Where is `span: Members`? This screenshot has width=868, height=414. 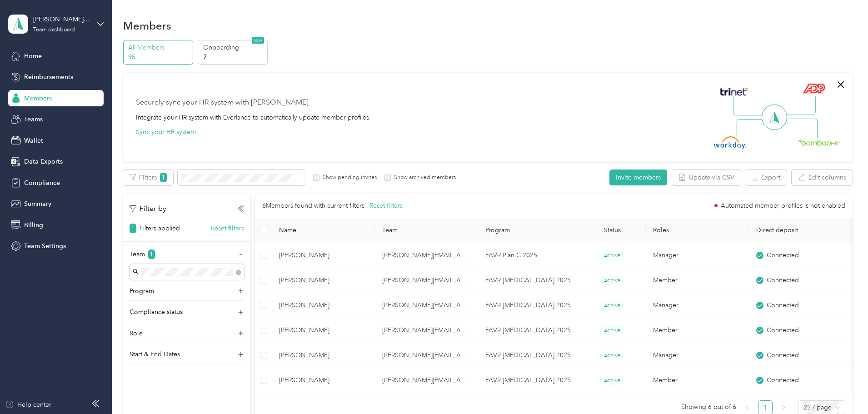 span: Members is located at coordinates (38, 98).